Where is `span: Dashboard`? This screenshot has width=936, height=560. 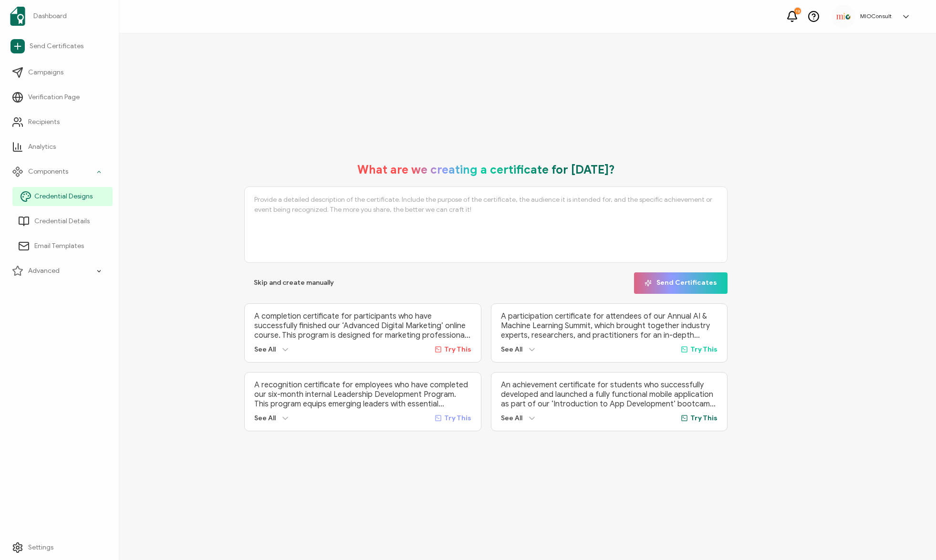 span: Dashboard is located at coordinates (50, 16).